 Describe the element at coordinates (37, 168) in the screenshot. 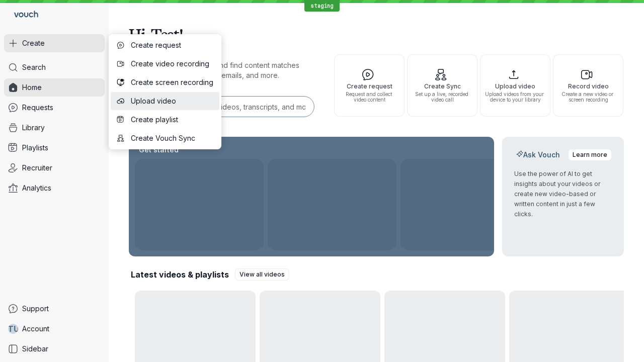

I see `span: Recruiter` at that location.